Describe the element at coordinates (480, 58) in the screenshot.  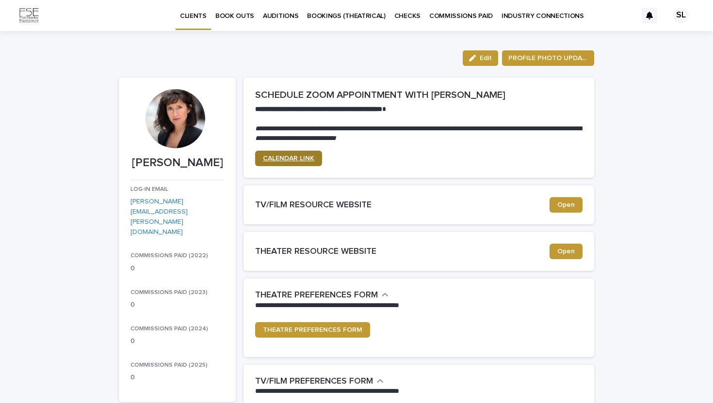
I see `button: Edit` at that location.